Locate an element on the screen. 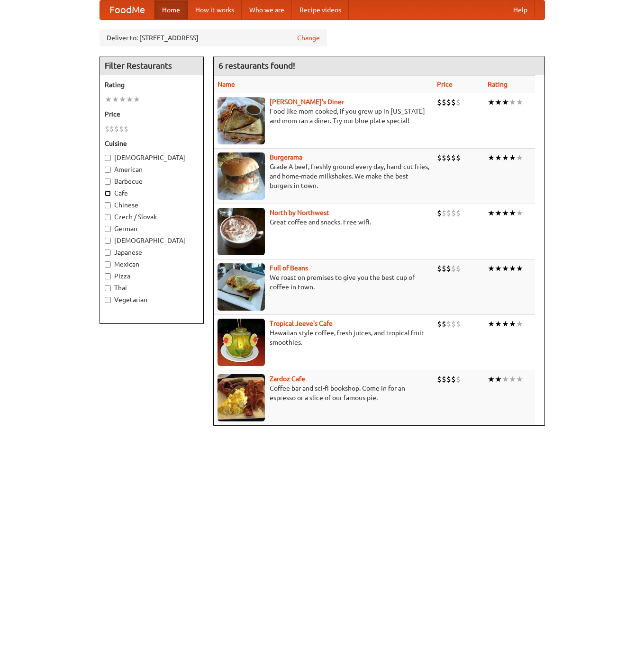 Image resolution: width=644 pixels, height=670 pixels. a: Burgerama is located at coordinates (286, 157).